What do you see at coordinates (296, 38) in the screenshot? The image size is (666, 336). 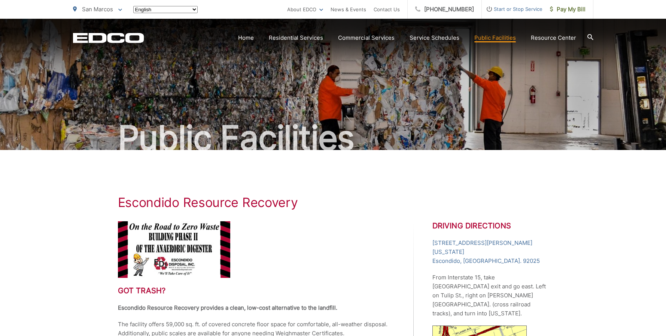 I see `a: Residential Services` at bounding box center [296, 38].